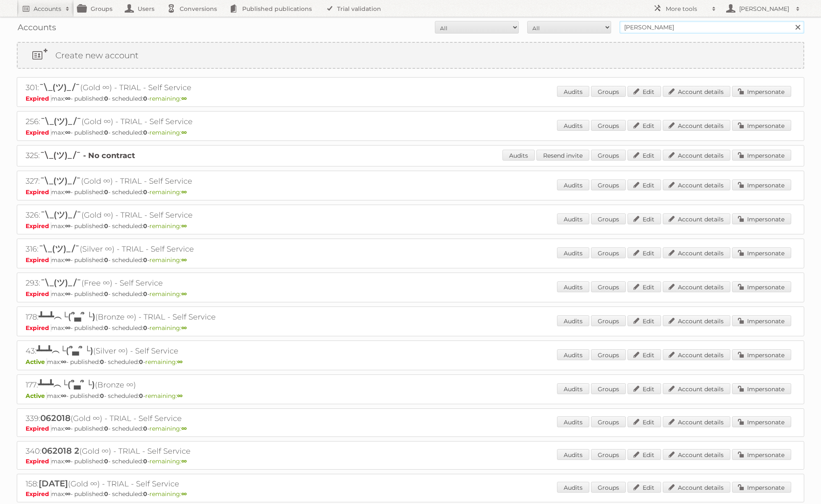 This screenshot has width=821, height=504. What do you see at coordinates (173, 122) in the screenshot?
I see `h2: 256: (Gold ∞) - TRIAL - Self Service` at bounding box center [173, 122].